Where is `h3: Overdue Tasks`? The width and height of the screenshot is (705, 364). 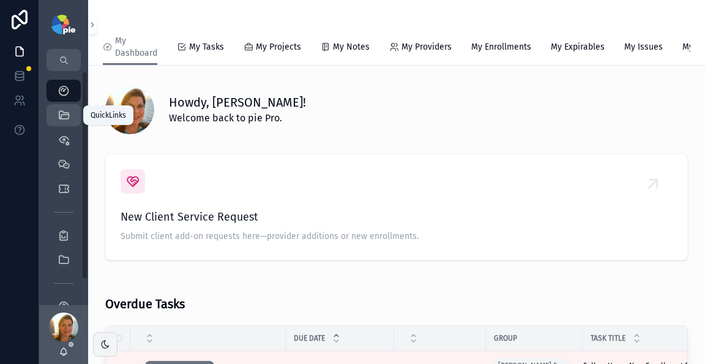
h3: Overdue Tasks is located at coordinates (145, 304).